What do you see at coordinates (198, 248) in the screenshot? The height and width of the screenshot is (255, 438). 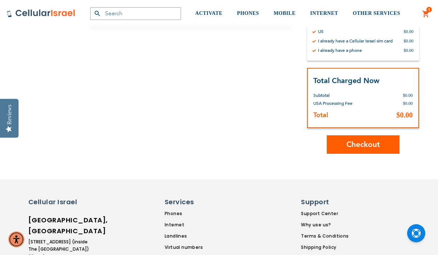 I see `a: Virtual numbers` at bounding box center [198, 248].